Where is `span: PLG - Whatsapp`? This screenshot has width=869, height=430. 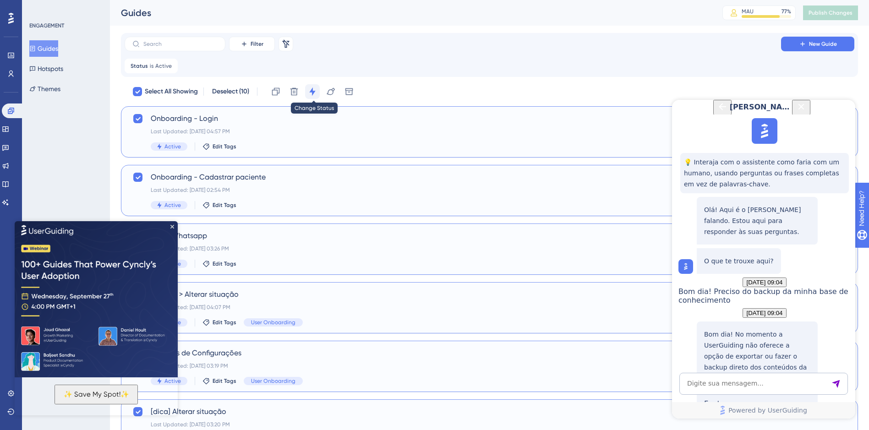
span: PLG - Whatsapp is located at coordinates (453, 236).